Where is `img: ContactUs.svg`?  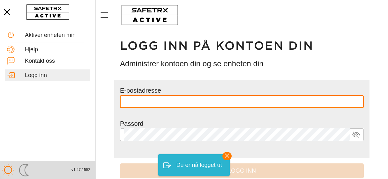 img: ContactUs.svg is located at coordinates (11, 61).